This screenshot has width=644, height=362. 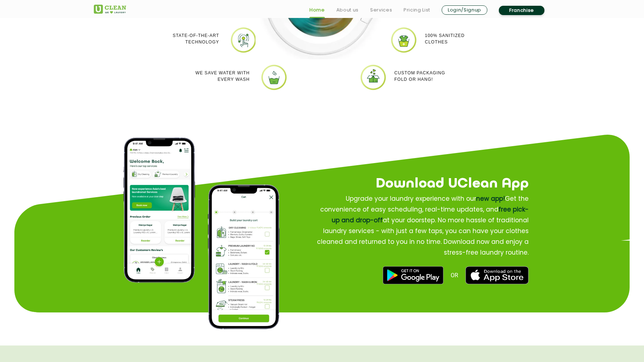 I want to click on span: OR, so click(x=454, y=275).